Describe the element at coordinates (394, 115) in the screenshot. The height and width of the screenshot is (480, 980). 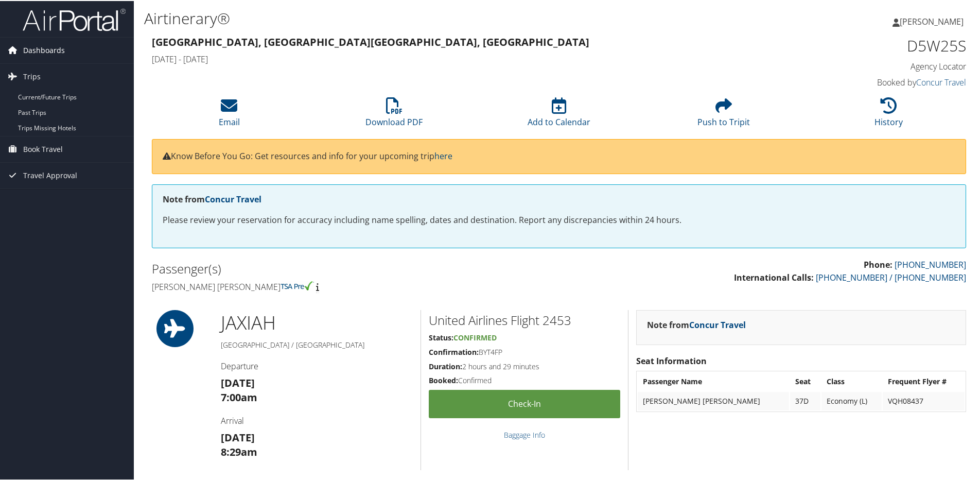
I see `a: Download PDF` at that location.